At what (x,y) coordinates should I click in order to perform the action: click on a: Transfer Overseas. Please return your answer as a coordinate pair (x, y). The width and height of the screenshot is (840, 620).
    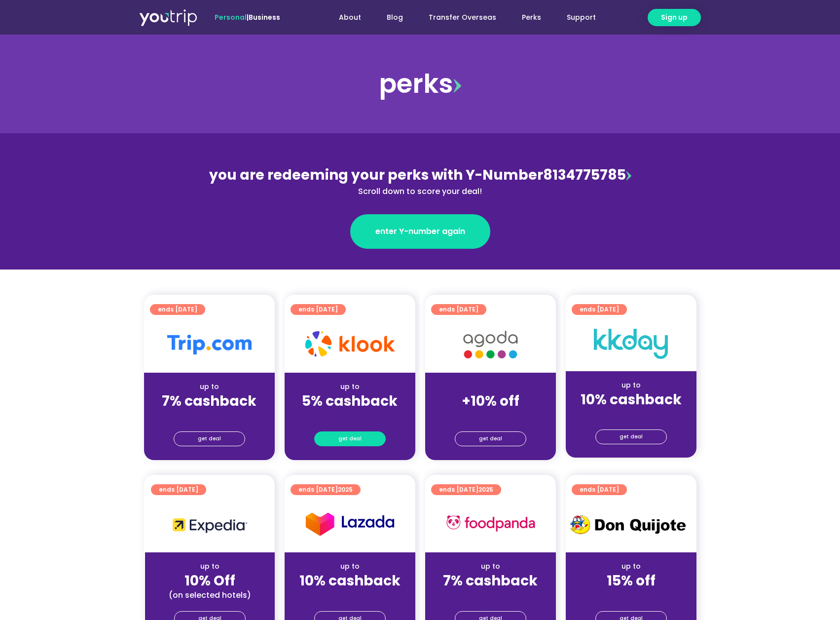
    Looking at the image, I should click on (462, 18).